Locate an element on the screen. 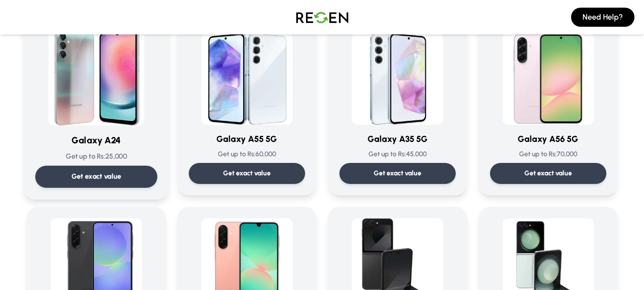 This screenshot has height=290, width=644. img: Logo is located at coordinates (322, 17).